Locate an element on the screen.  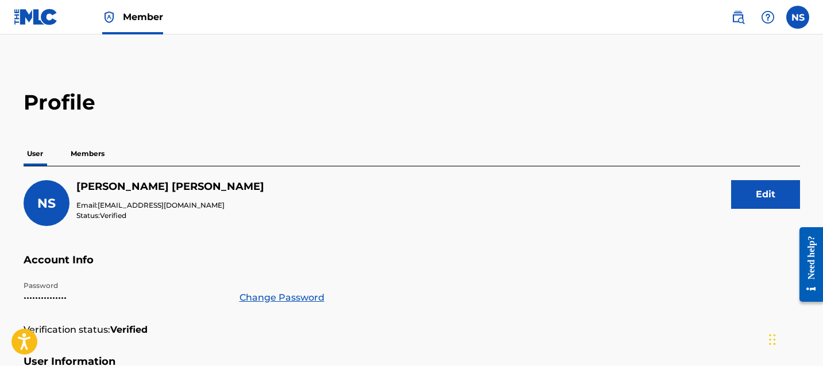
button: Edit is located at coordinates (766, 195).